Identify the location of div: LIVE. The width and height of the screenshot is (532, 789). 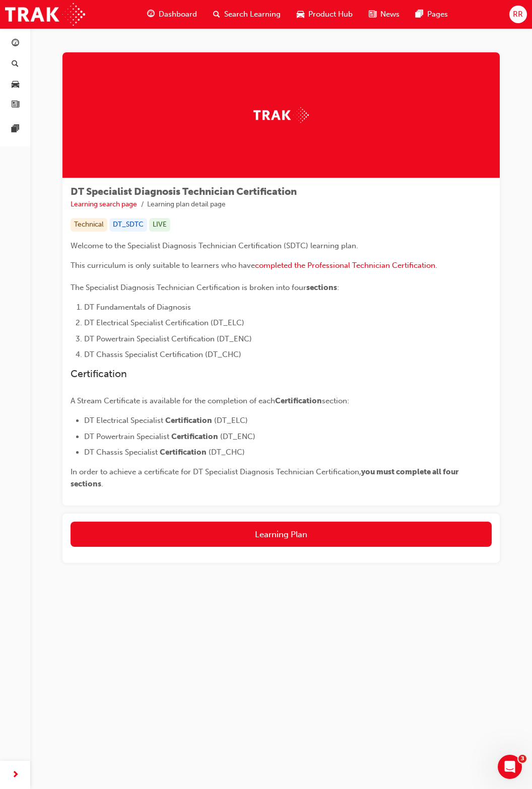
(160, 224).